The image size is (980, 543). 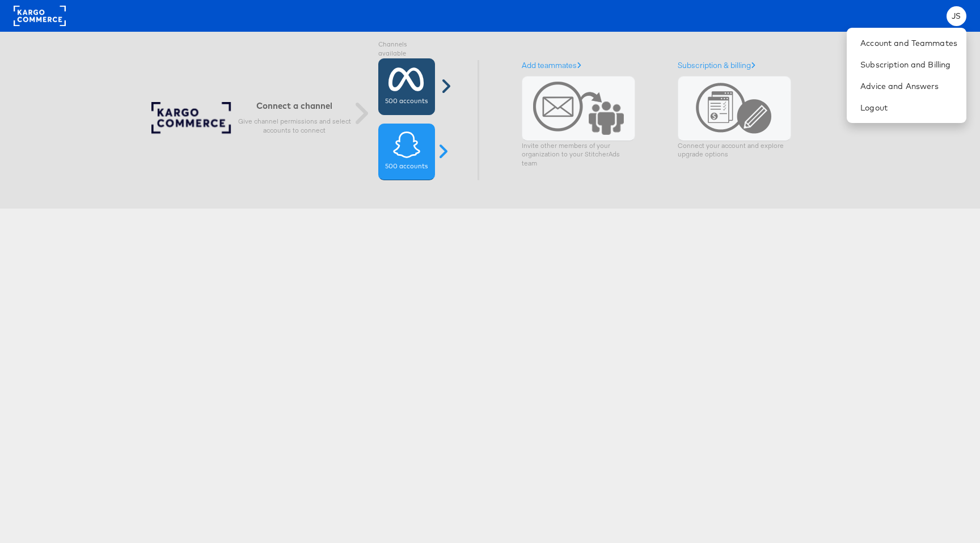 I want to click on h6: Connect a channel, so click(x=294, y=105).